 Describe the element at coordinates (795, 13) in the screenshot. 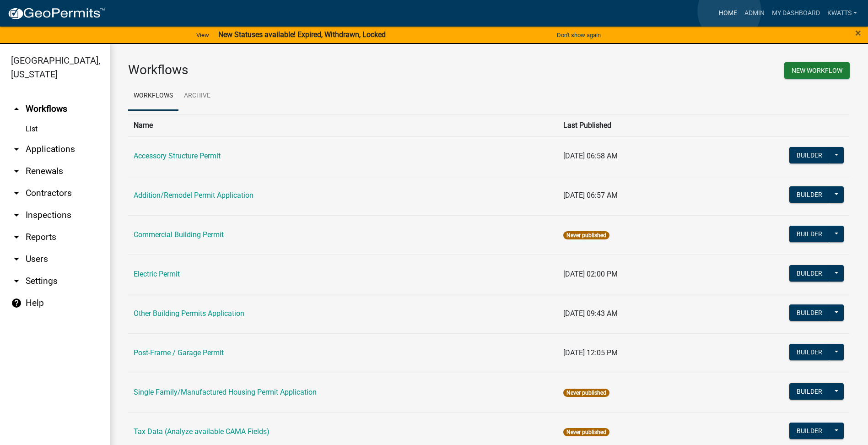

I see `a: My Dashboard` at that location.